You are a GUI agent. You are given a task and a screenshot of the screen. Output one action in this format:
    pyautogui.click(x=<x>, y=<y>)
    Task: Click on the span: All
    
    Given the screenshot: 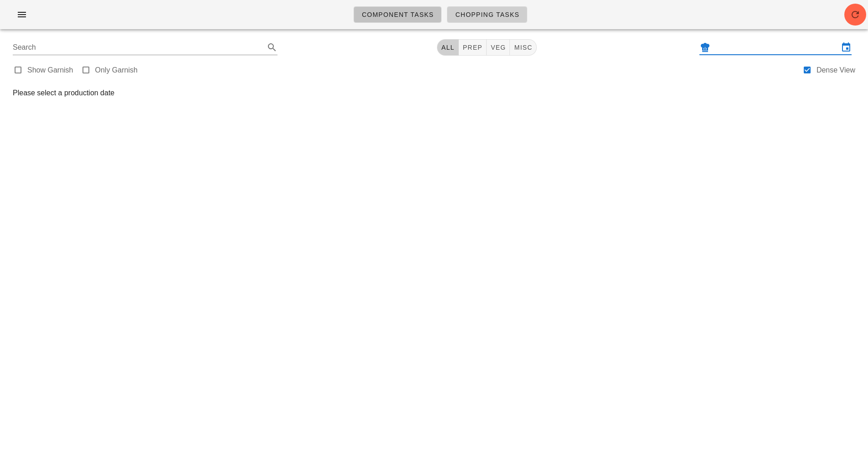 What is the action you would take?
    pyautogui.click(x=448, y=47)
    